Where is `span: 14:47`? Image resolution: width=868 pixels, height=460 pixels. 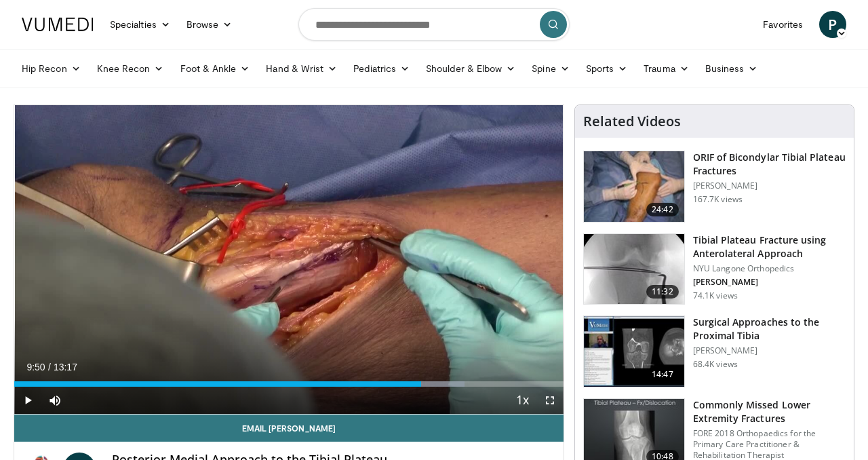 span: 14:47 is located at coordinates (662, 374).